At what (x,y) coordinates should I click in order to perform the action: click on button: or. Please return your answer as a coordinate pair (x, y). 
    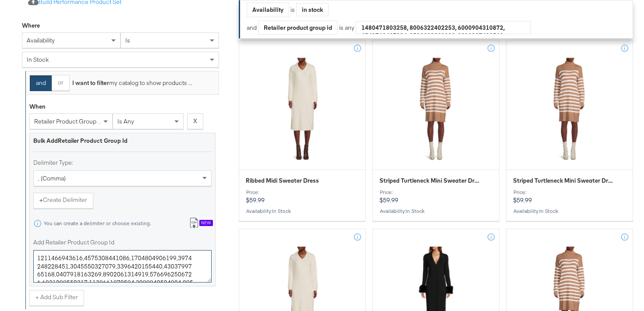
    Looking at the image, I should click on (61, 83).